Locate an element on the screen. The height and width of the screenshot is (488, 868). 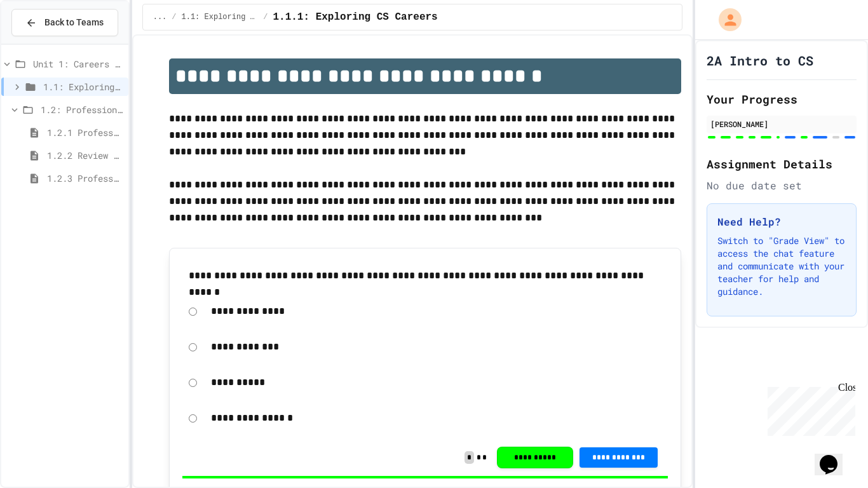
h2: Assignment Details is located at coordinates (781, 164).